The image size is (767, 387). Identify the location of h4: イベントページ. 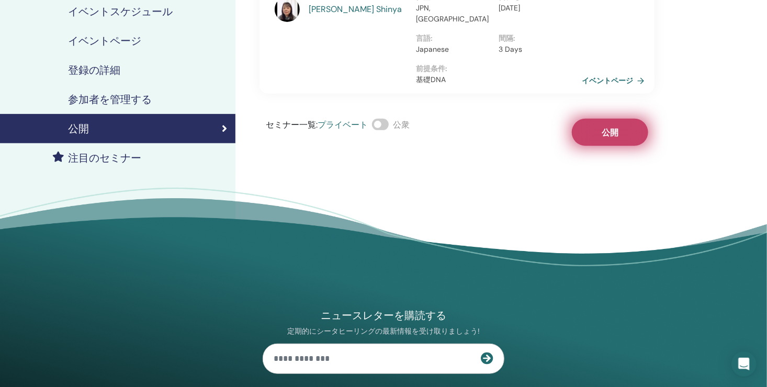
(105, 41).